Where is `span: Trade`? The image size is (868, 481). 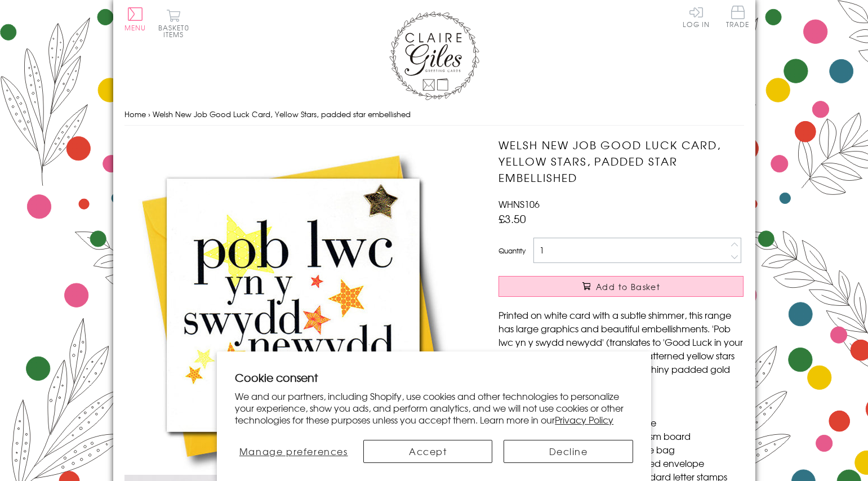
span: Trade is located at coordinates (738, 16).